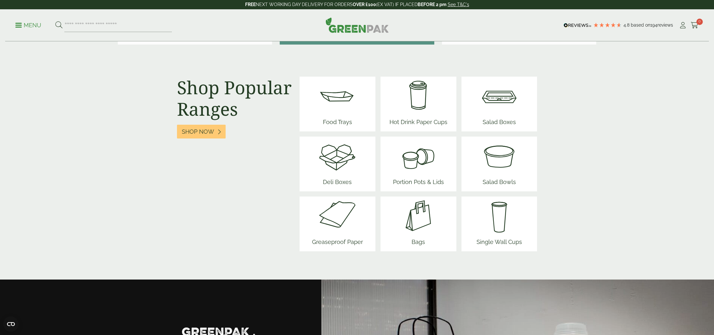  What do you see at coordinates (338, 224) in the screenshot?
I see `a: Greaseproof Paper` at bounding box center [338, 224].